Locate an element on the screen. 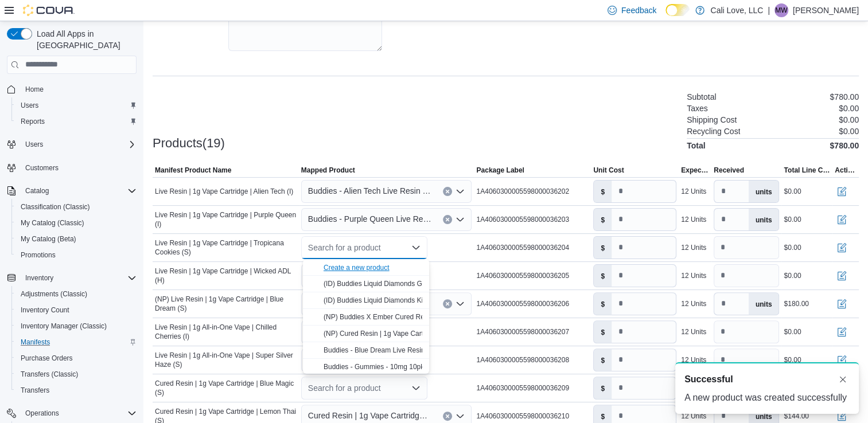 This screenshot has height=423, width=868. button: Customers is located at coordinates (72, 167).